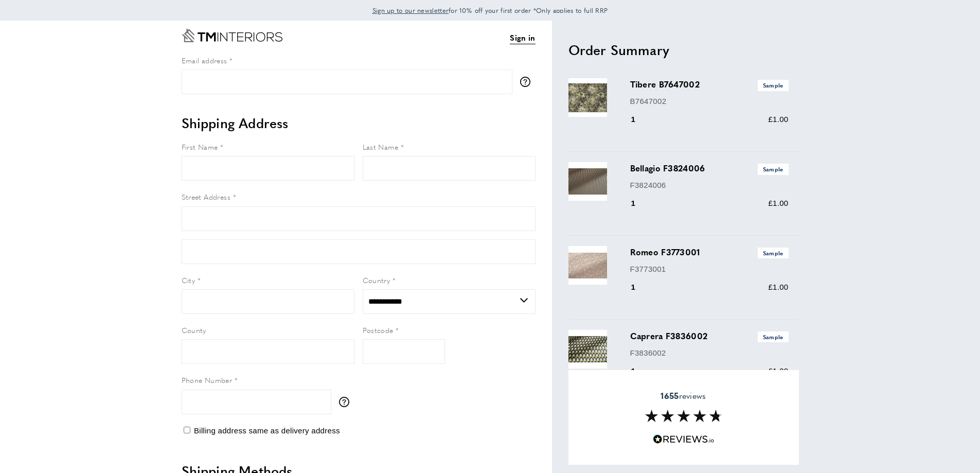  Describe the element at coordinates (207, 196) in the screenshot. I see `span: Street Address` at that location.